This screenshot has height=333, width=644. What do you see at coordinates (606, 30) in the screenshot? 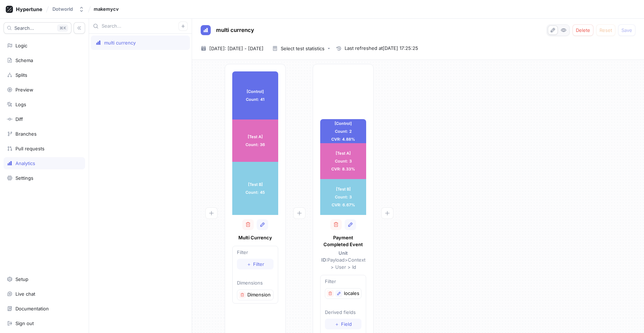
I see `span: Reset` at bounding box center [606, 30].